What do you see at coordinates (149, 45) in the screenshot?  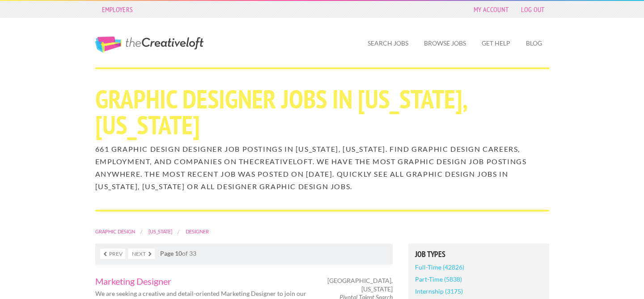 I see `a: The Creative Loft` at bounding box center [149, 45].